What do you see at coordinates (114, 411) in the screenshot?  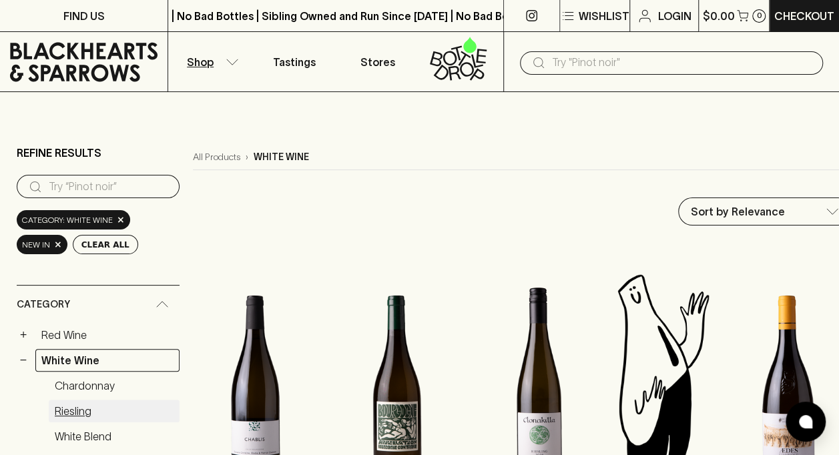 I see `a: Riesling` at bounding box center [114, 411].